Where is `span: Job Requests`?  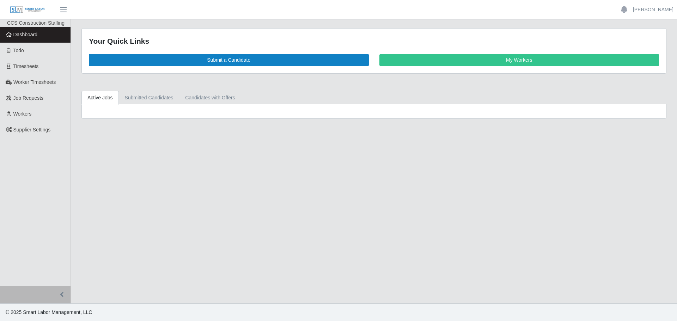 span: Job Requests is located at coordinates (29, 98).